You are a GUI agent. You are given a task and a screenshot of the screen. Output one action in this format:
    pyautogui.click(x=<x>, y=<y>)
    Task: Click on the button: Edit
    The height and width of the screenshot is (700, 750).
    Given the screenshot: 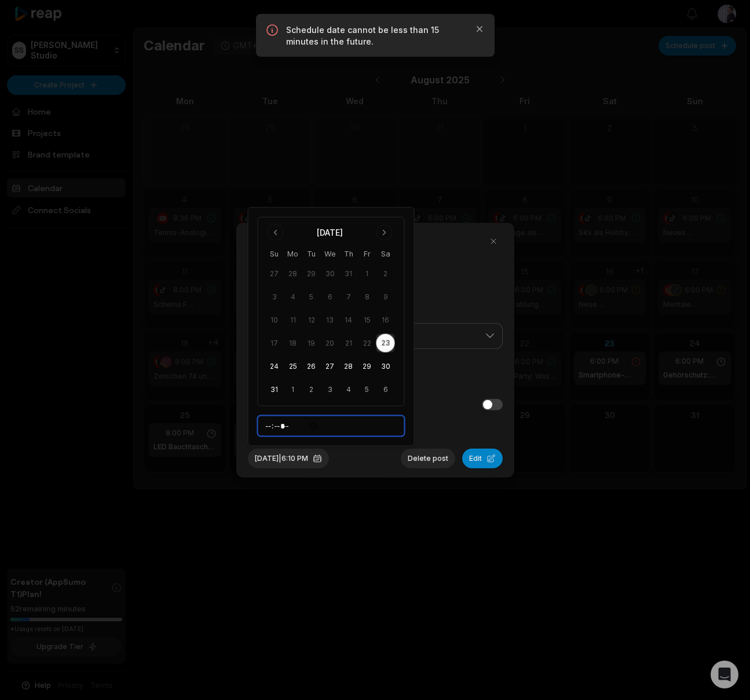 What is the action you would take?
    pyautogui.click(x=482, y=459)
    